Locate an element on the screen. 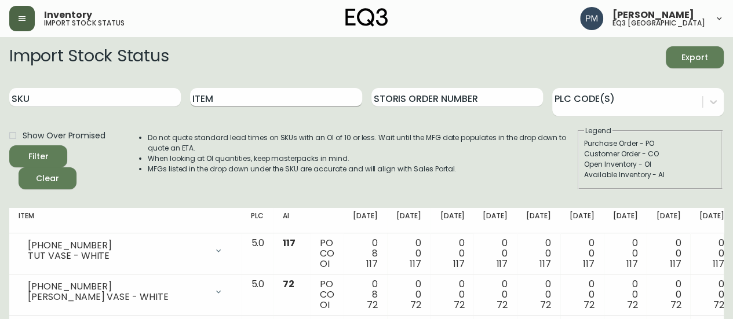  h5: import stock status is located at coordinates (84, 23).